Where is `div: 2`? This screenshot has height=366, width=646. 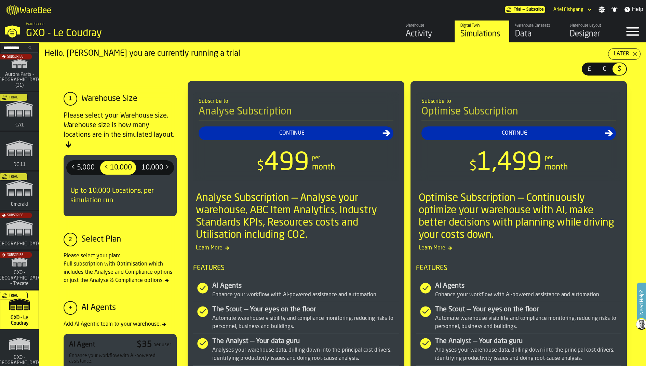 div: 2 is located at coordinates (70, 240).